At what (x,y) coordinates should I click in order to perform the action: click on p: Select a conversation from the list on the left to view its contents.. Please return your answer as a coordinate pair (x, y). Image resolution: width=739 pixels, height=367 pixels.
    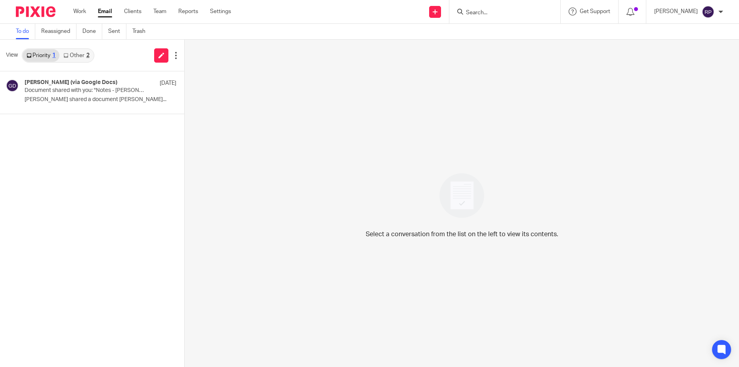
    Looking at the image, I should click on (462, 234).